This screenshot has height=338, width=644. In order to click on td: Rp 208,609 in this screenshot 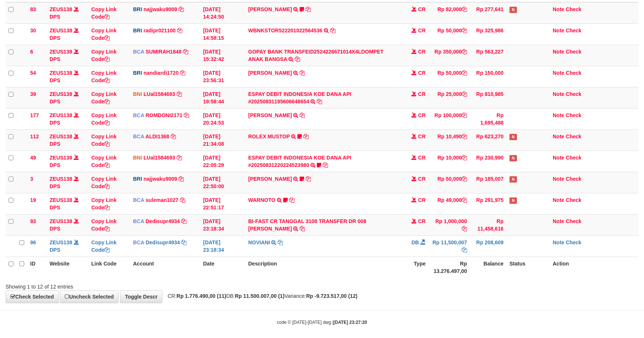, I will do `click(488, 246)`.